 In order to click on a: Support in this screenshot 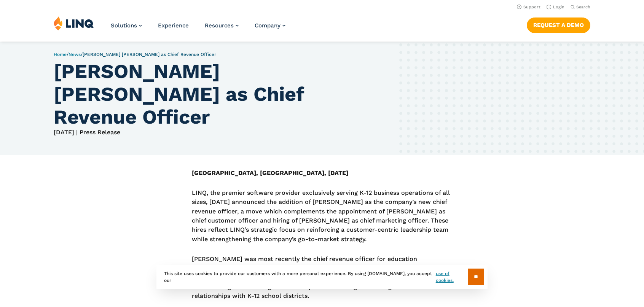, I will do `click(529, 7)`.